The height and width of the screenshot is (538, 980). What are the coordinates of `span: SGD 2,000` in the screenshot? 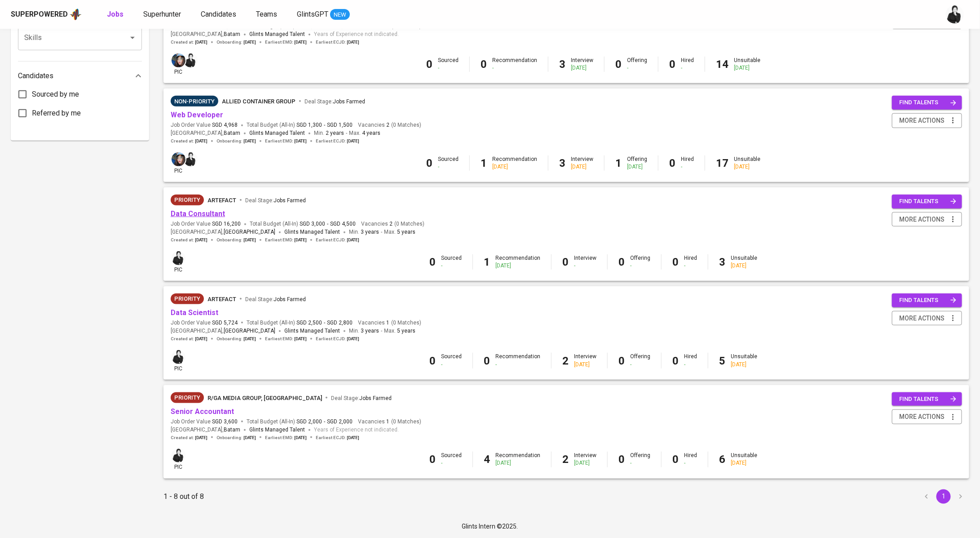 It's located at (339, 421).